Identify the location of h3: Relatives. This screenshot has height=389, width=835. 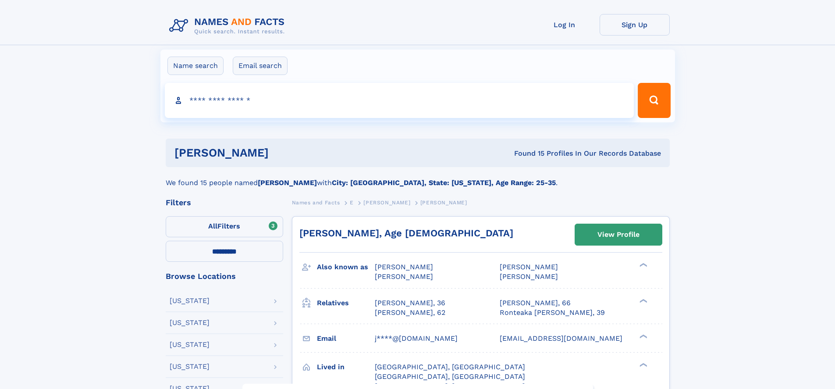
(346, 303).